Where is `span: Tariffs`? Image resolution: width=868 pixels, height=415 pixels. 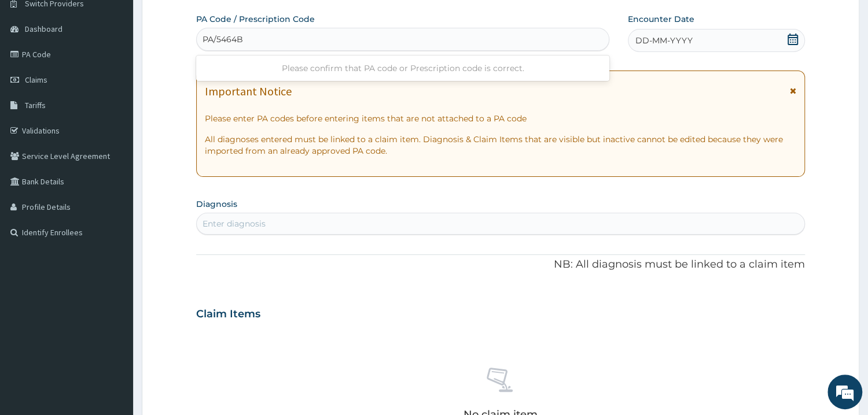 span: Tariffs is located at coordinates (35, 105).